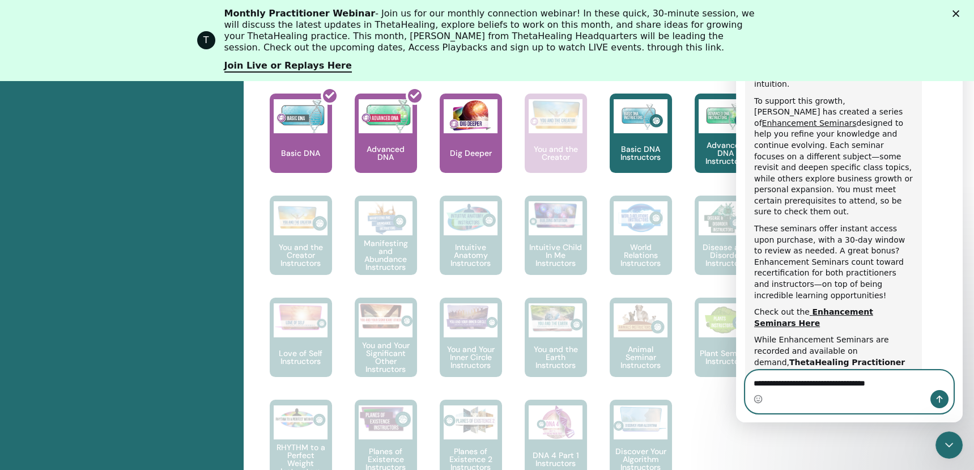  What do you see at coordinates (301, 349) in the screenshot?
I see `a: Love of Self Instructors Love of Self Instructors` at bounding box center [301, 349].